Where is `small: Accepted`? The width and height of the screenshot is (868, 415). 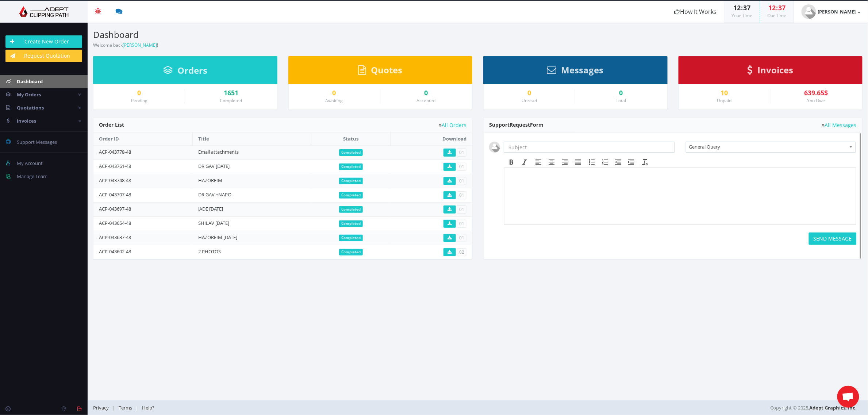
small: Accepted is located at coordinates (426, 101).